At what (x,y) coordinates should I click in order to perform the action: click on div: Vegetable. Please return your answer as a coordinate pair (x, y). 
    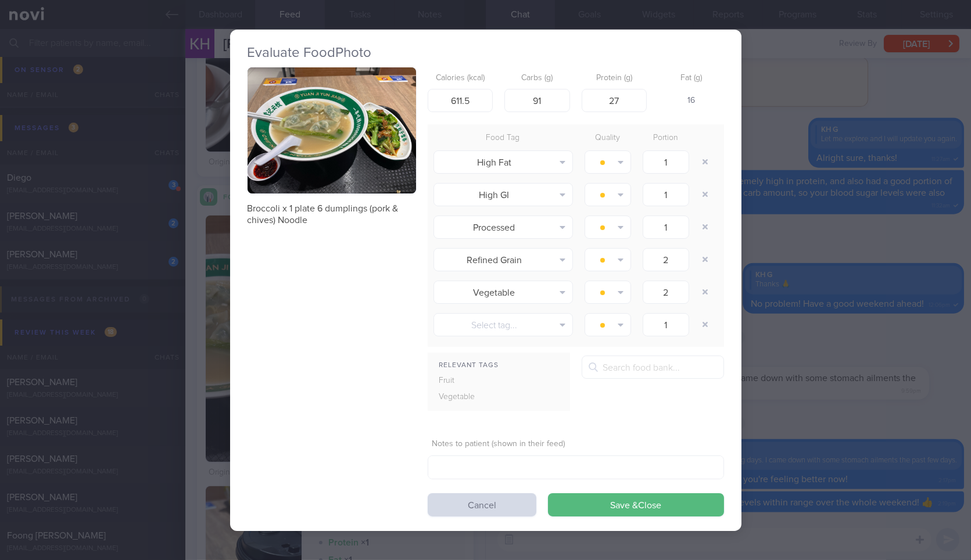
    Looking at the image, I should click on (464, 398).